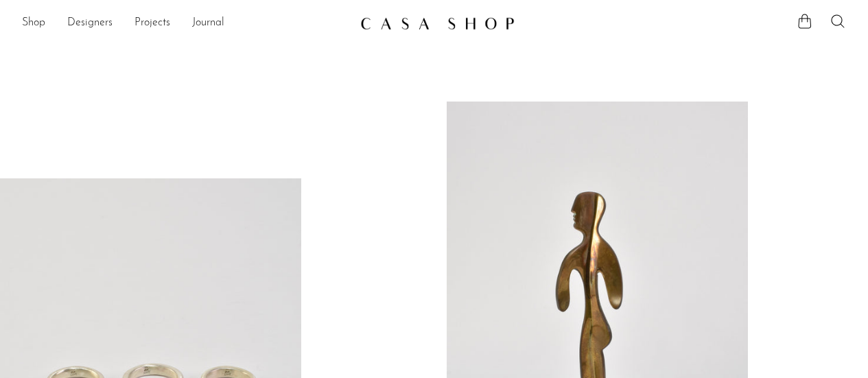 This screenshot has height=378, width=868. What do you see at coordinates (34, 23) in the screenshot?
I see `a: Shop` at bounding box center [34, 23].